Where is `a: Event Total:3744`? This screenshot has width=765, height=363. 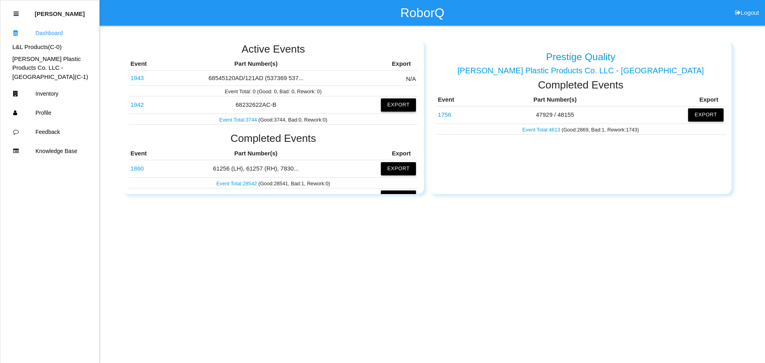
a: Event Total:3744 is located at coordinates (239, 120).